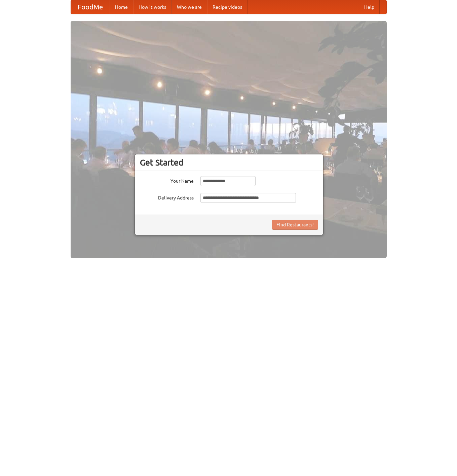 Image resolution: width=457 pixels, height=476 pixels. Describe the element at coordinates (369, 7) in the screenshot. I see `a: Help` at that location.